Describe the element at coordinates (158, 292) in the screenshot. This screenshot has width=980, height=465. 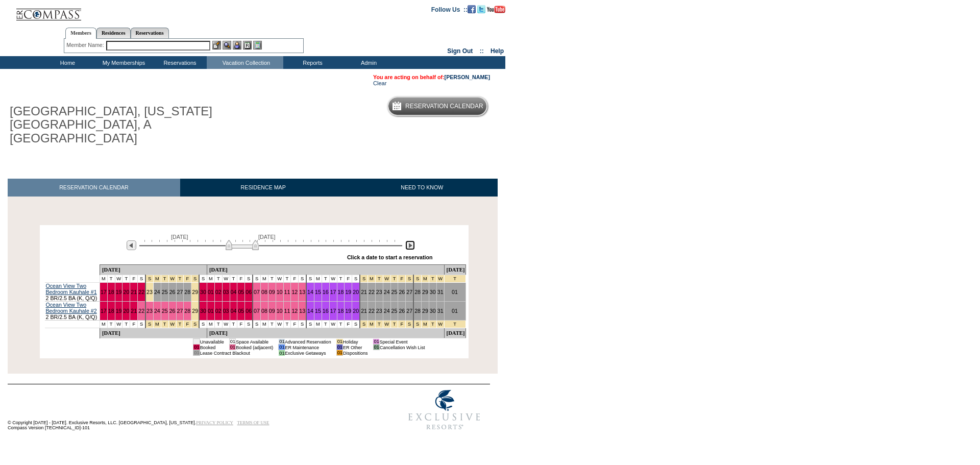
I see `a: 24` at that location.